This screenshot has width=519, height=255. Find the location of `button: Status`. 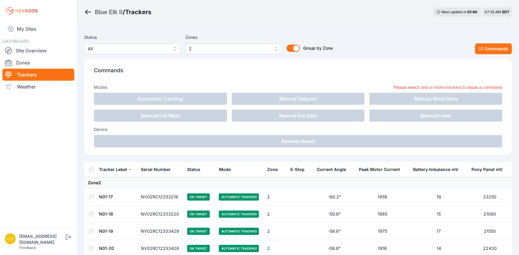

button: Status is located at coordinates (196, 169).